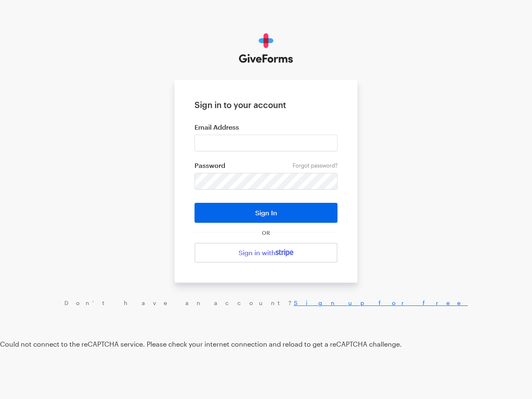 Image resolution: width=532 pixels, height=399 pixels. I want to click on a: Sign up for free, so click(381, 302).